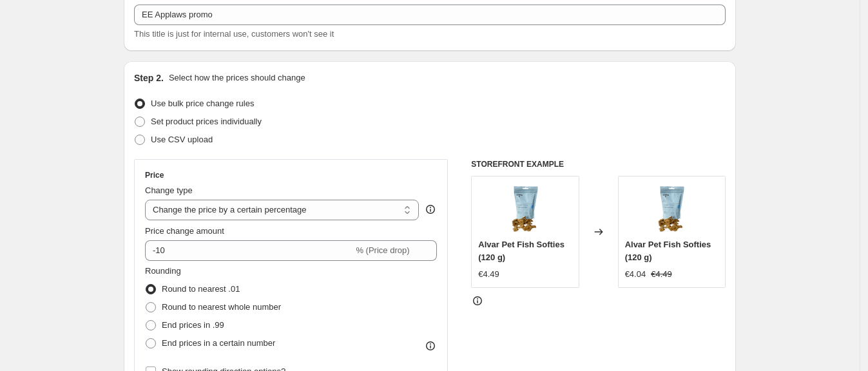 The image size is (868, 371). What do you see at coordinates (163, 271) in the screenshot?
I see `span: Rounding` at bounding box center [163, 271].